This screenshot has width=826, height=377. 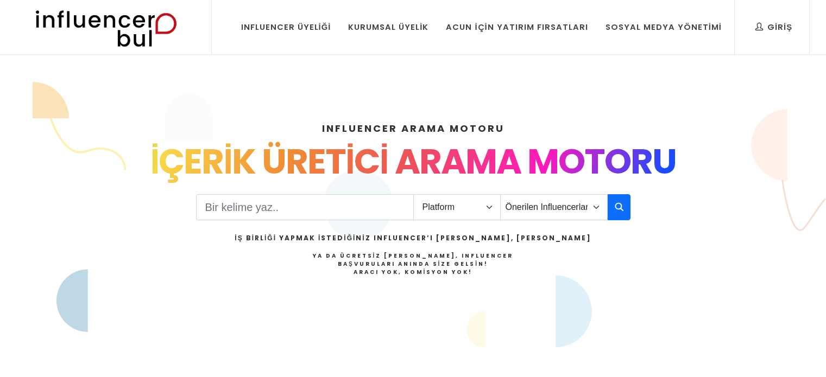 What do you see at coordinates (305, 207) in the screenshot?
I see `input: Search` at bounding box center [305, 207].